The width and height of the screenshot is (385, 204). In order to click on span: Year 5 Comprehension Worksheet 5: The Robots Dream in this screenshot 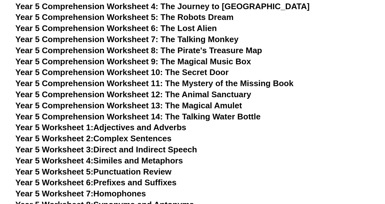, I will do `click(125, 17)`.